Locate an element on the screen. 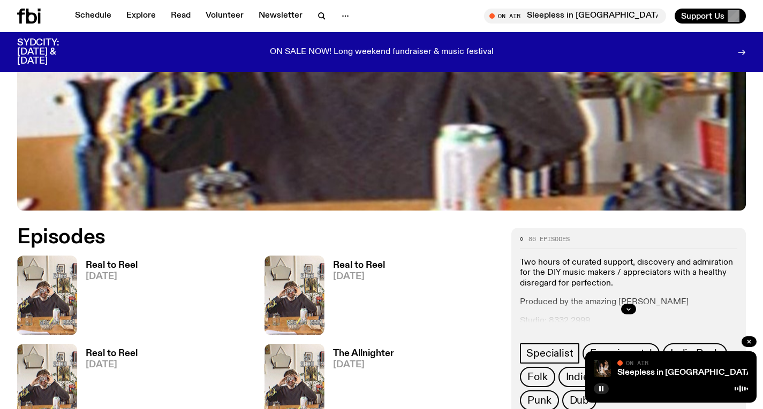 The image size is (763, 409). h2: Episodes is located at coordinates (257, 238).